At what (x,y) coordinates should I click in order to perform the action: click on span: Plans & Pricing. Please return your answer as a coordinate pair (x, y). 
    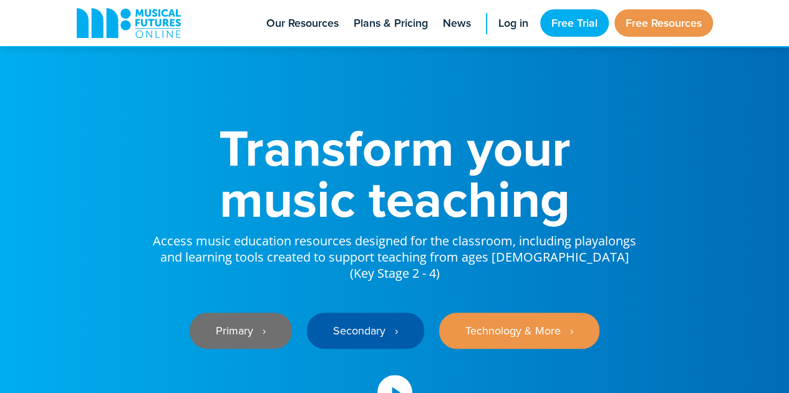
    Looking at the image, I should click on (390, 23).